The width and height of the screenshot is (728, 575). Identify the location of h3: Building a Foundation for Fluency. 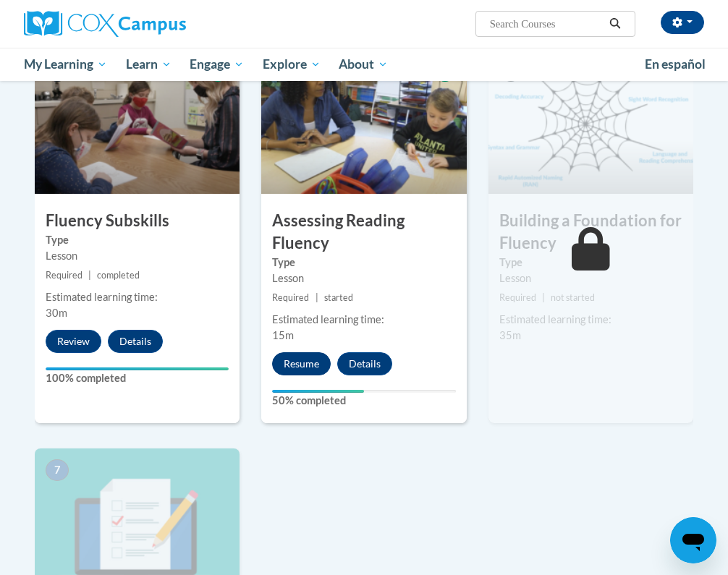
(590, 232).